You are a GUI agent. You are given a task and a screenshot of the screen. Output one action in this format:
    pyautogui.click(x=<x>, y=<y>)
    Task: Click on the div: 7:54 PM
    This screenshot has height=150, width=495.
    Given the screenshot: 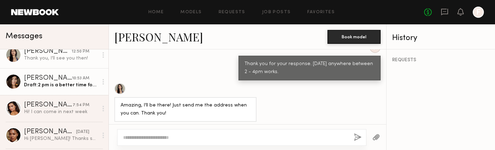 What is the action you would take?
    pyautogui.click(x=81, y=105)
    